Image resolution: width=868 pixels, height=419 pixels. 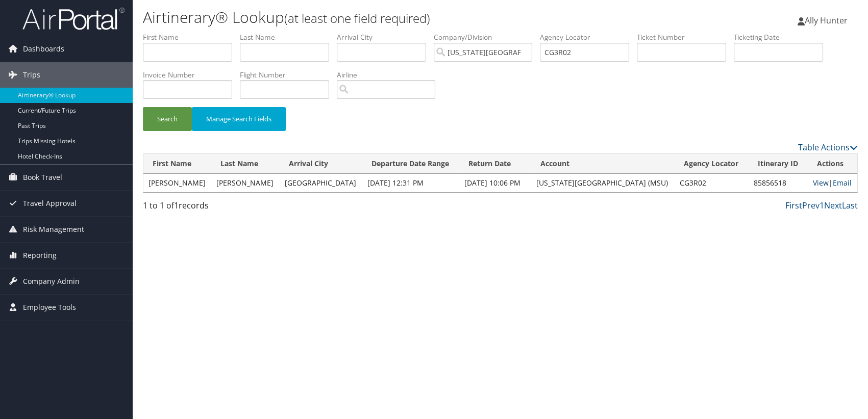 I want to click on th: Last Name: activate to sort column ascending, so click(x=245, y=163).